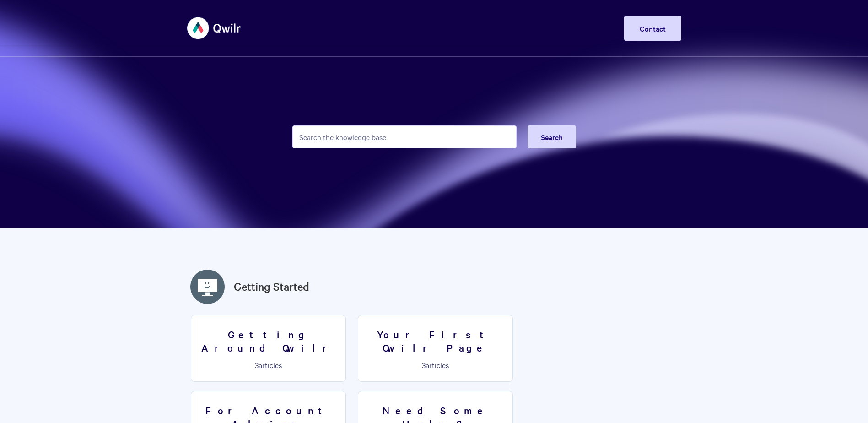  I want to click on a: Contact, so click(653, 29).